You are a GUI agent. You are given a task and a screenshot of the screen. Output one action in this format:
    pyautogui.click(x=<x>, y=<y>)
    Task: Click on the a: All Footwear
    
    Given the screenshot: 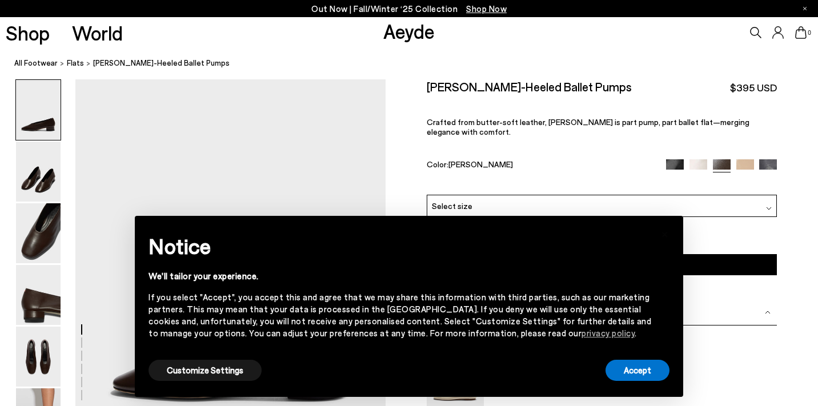 What is the action you would take?
    pyautogui.click(x=36, y=63)
    